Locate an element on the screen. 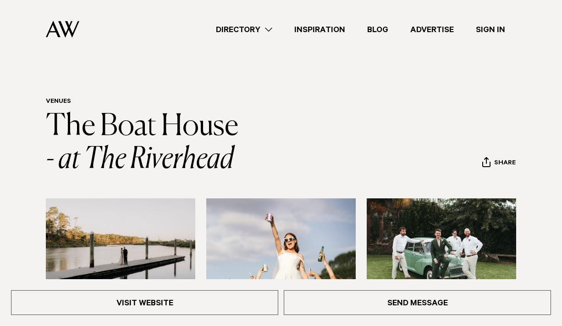 The width and height of the screenshot is (562, 326). img: Auckland Weddings Logo is located at coordinates (62, 29).